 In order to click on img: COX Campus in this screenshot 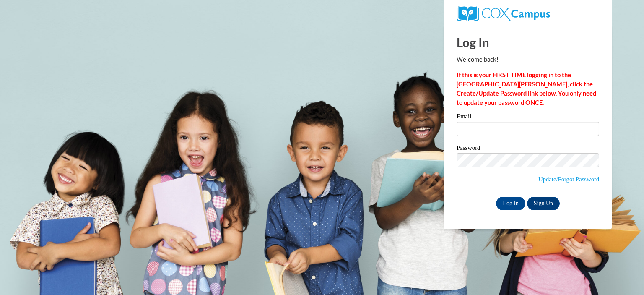, I will do `click(503, 14)`.